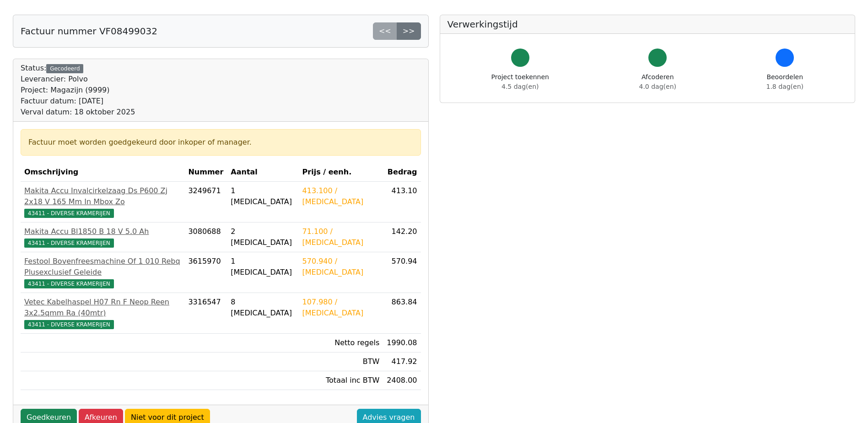 Image resolution: width=868 pixels, height=423 pixels. I want to click on span: 4.5 dag(en), so click(520, 86).